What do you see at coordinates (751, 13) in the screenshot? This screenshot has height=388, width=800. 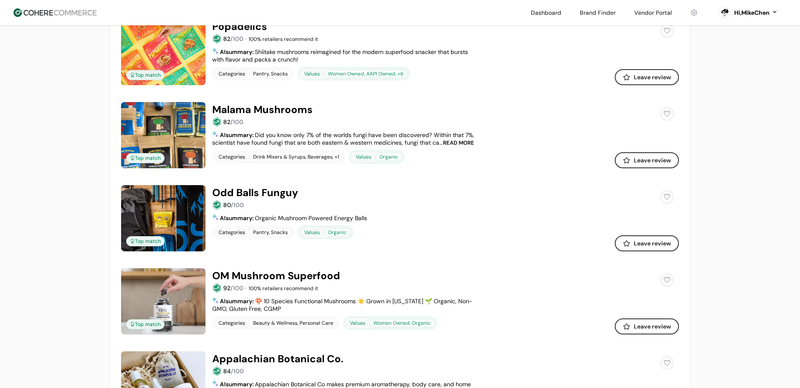 I see `div: Hi, MikeChen` at bounding box center [751, 13].